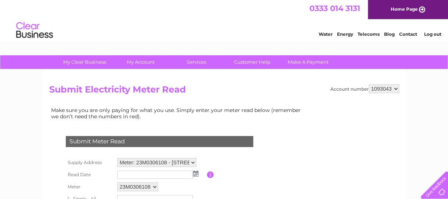 The image size is (448, 199). What do you see at coordinates (365, 89) in the screenshot?
I see `div: Account number` at bounding box center [365, 89].